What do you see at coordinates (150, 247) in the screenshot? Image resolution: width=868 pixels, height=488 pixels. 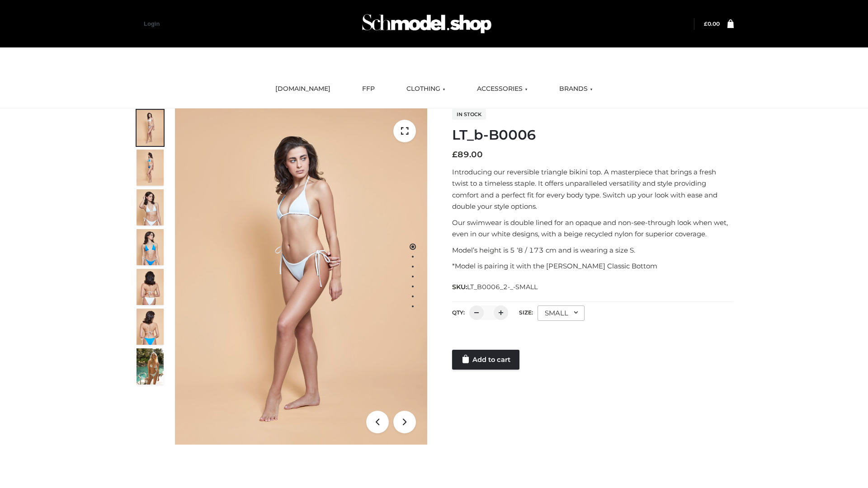 I see `img: ArielClassicBikiniTop_CloudNine_AzureSky_OW114ECO_4-scaled.jpg` at bounding box center [150, 247].